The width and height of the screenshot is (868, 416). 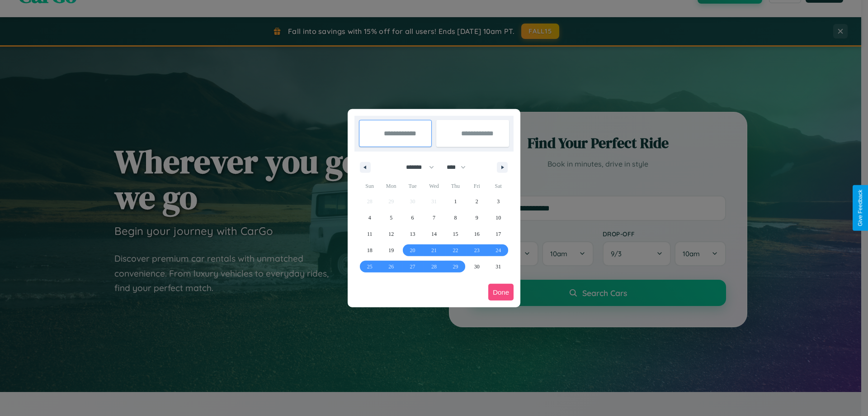 I want to click on span: Wed, so click(x=434, y=186).